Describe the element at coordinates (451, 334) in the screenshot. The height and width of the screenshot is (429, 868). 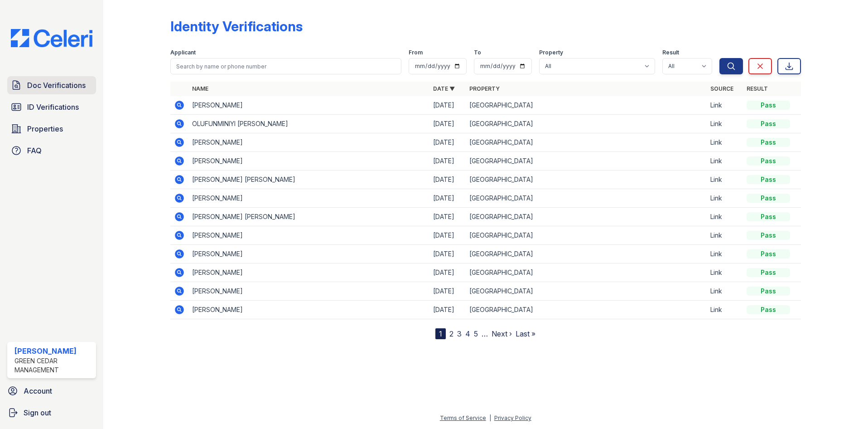
I see `a: 2` at that location.